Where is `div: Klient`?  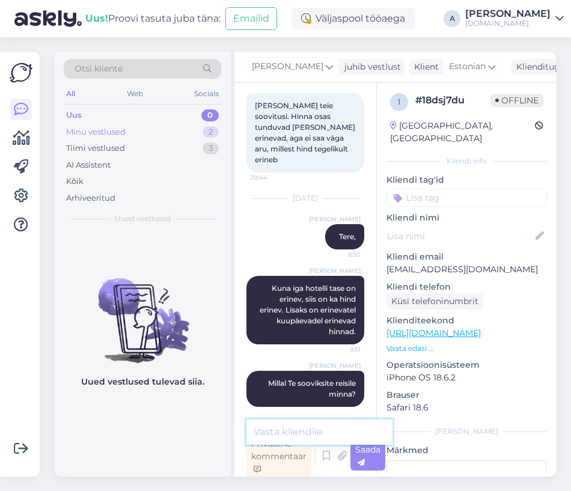 div: Klient is located at coordinates (424, 67).